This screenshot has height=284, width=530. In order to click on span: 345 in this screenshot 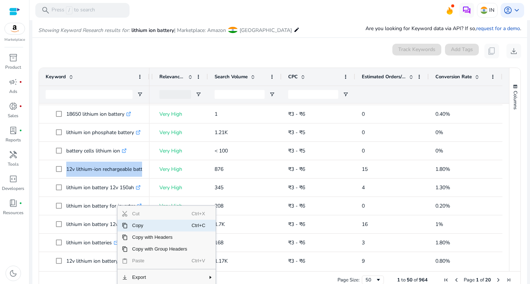, I will do `click(219, 188)`.